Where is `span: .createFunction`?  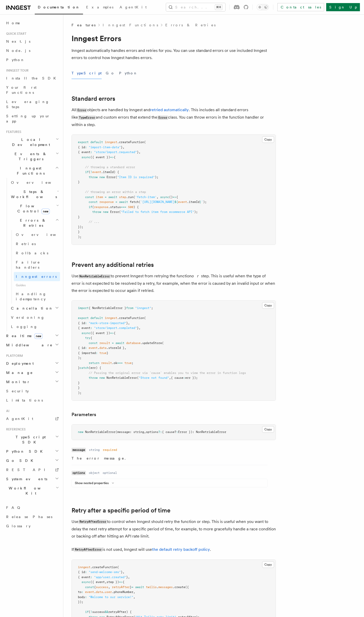
span: .createFunction is located at coordinates (131, 318).